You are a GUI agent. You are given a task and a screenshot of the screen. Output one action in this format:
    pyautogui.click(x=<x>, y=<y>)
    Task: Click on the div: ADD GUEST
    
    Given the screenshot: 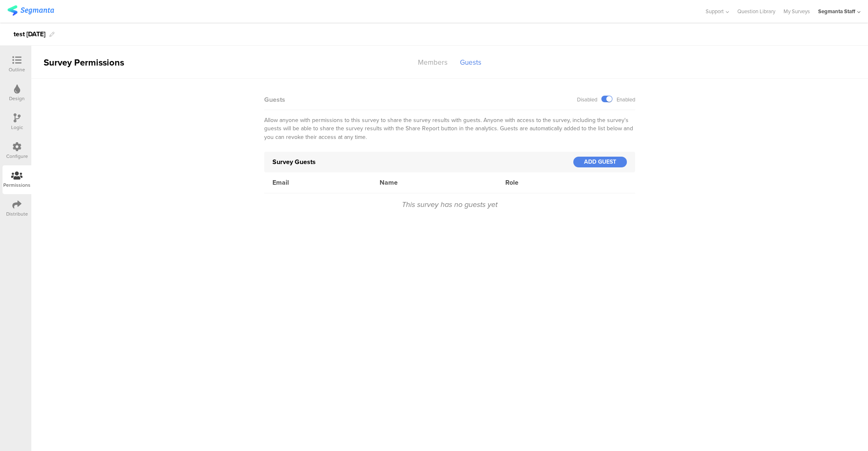 What is the action you would take?
    pyautogui.click(x=600, y=162)
    